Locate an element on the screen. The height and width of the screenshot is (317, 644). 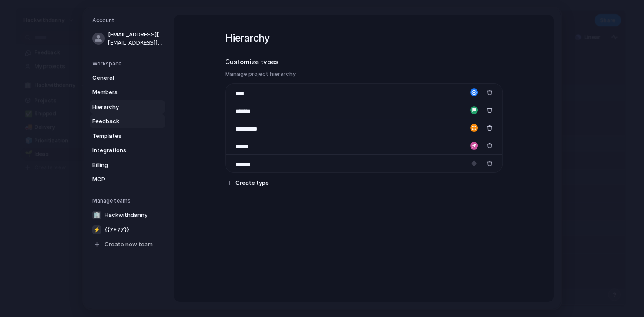
span: Hackwithdanny is located at coordinates (126, 215).